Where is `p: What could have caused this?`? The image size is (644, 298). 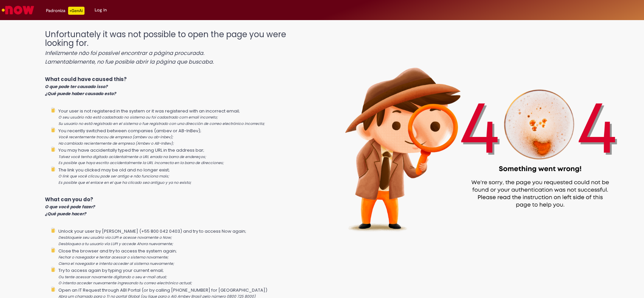 p: What could have caused this? is located at coordinates (180, 87).